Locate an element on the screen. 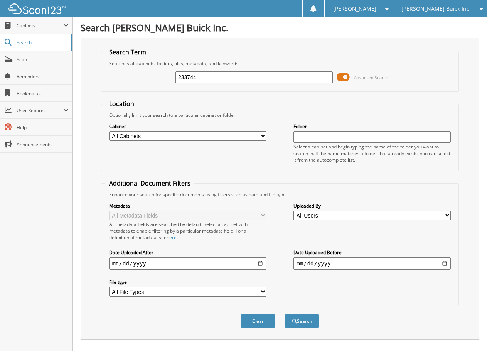 This screenshot has height=351, width=487. span: Search is located at coordinates (42, 42).